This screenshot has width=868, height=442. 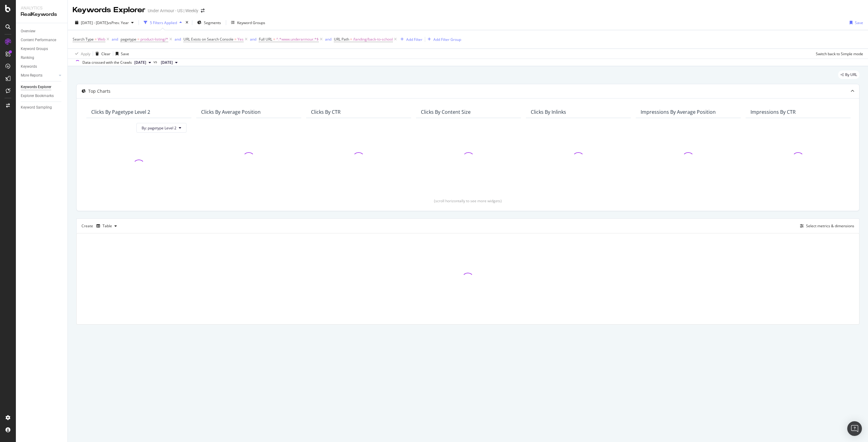 I want to click on div: Clicks By pagetype Level 2, so click(x=121, y=112).